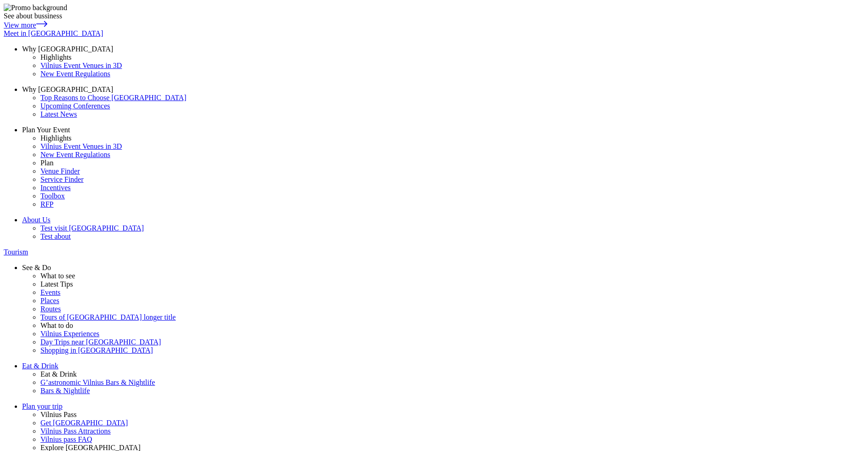  What do you see at coordinates (58, 275) in the screenshot?
I see `span: What to see` at bounding box center [58, 275].